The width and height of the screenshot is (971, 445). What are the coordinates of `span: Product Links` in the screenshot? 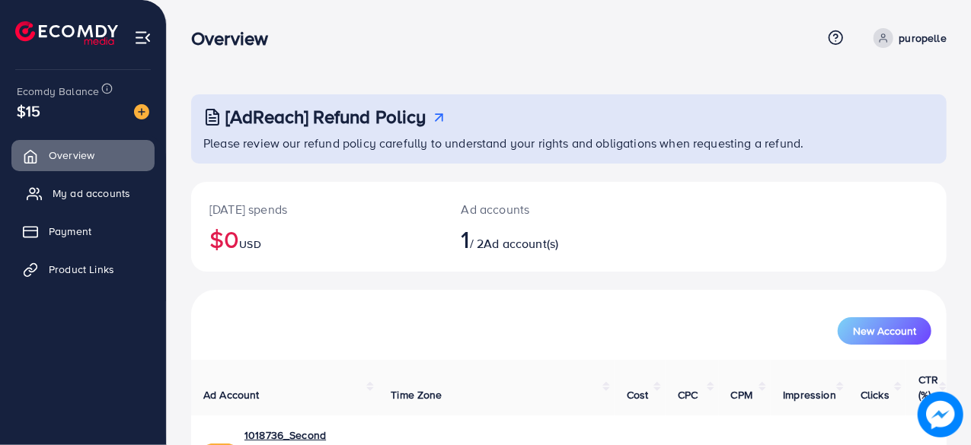 It's located at (81, 270).